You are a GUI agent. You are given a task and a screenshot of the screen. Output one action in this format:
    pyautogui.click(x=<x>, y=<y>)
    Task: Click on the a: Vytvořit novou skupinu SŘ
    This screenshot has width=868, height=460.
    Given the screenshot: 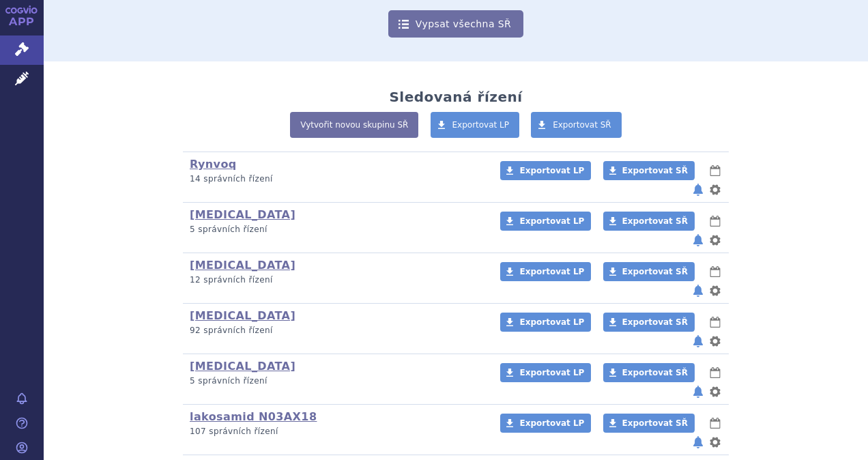 What is the action you would take?
    pyautogui.click(x=354, y=125)
    